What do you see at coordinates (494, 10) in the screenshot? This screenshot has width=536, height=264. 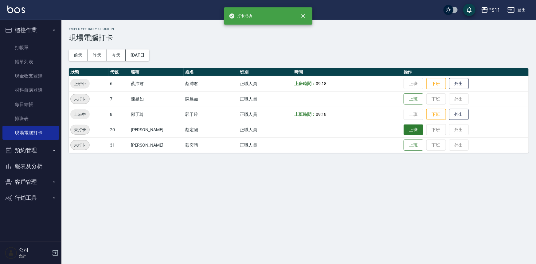 I see `div: PS11` at bounding box center [494, 10].